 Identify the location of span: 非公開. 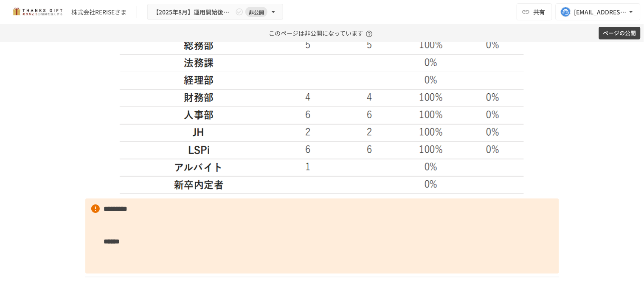
(256, 12).